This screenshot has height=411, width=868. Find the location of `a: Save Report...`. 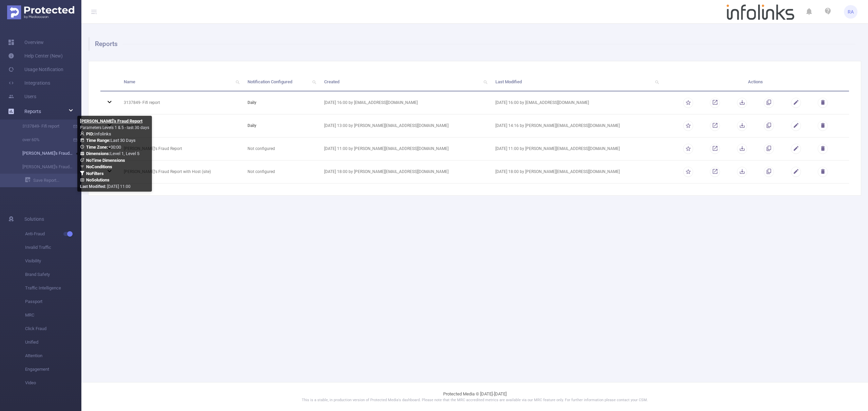

a: Save Report... is located at coordinates (53, 181).